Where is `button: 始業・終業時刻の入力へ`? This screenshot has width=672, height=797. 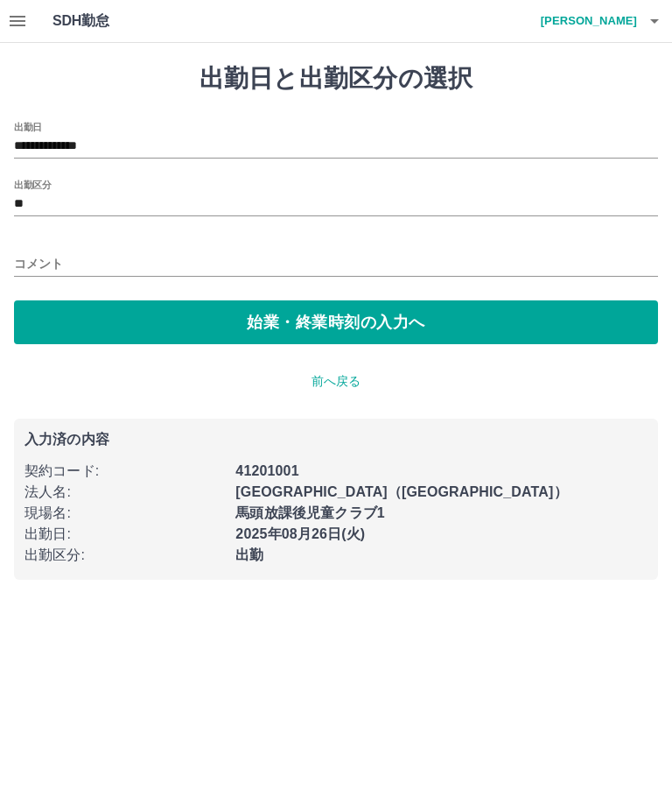 button: 始業・終業時刻の入力へ is located at coordinates (336, 322).